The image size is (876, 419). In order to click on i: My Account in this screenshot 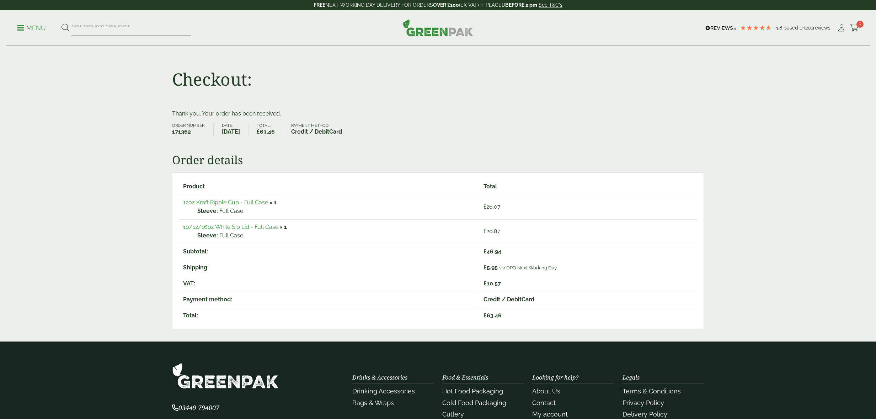, I will do `click(841, 28)`.